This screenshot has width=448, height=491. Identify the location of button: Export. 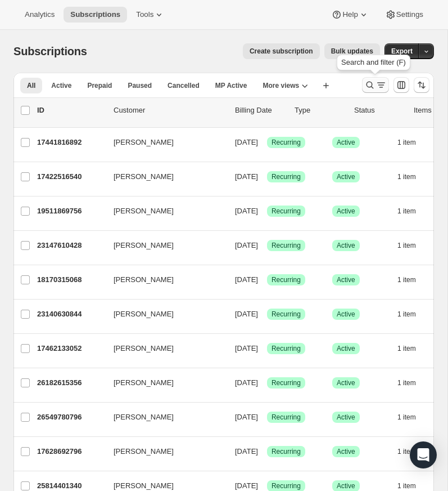
(402, 51).